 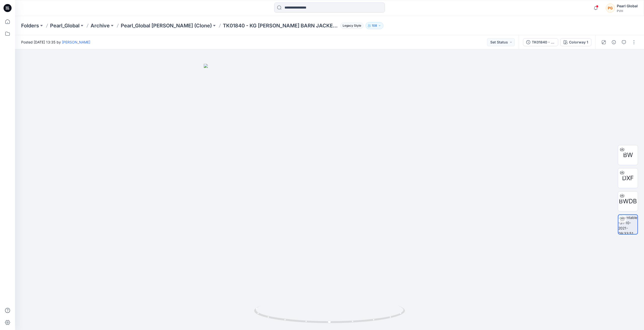 What do you see at coordinates (628, 224) in the screenshot?
I see `img: turntable-31-10-2021-09:33:51` at bounding box center [628, 224].